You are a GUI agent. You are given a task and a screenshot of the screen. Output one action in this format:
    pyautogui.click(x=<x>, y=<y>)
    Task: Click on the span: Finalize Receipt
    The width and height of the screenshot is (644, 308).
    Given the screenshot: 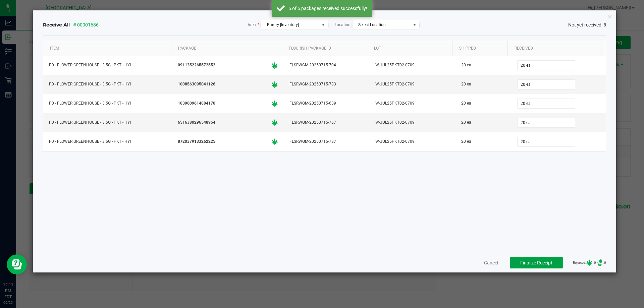 What is the action you would take?
    pyautogui.click(x=536, y=263)
    